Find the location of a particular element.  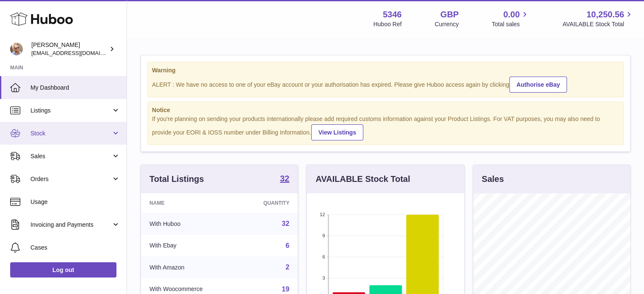

td: With Huboo is located at coordinates (190, 223).